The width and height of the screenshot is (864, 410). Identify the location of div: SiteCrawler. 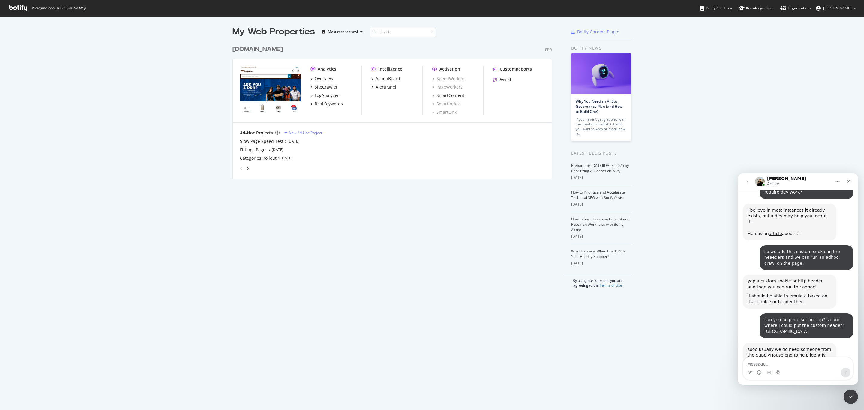
(326, 87).